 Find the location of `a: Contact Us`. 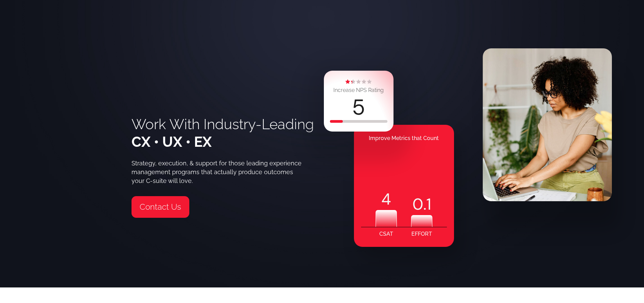

a: Contact Us is located at coordinates (160, 207).